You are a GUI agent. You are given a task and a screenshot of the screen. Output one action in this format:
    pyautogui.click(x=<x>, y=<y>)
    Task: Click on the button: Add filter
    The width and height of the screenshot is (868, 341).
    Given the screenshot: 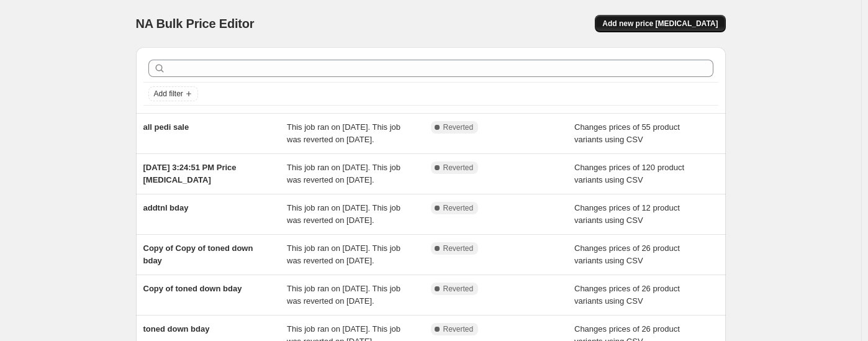 What is the action you would take?
    pyautogui.click(x=173, y=94)
    